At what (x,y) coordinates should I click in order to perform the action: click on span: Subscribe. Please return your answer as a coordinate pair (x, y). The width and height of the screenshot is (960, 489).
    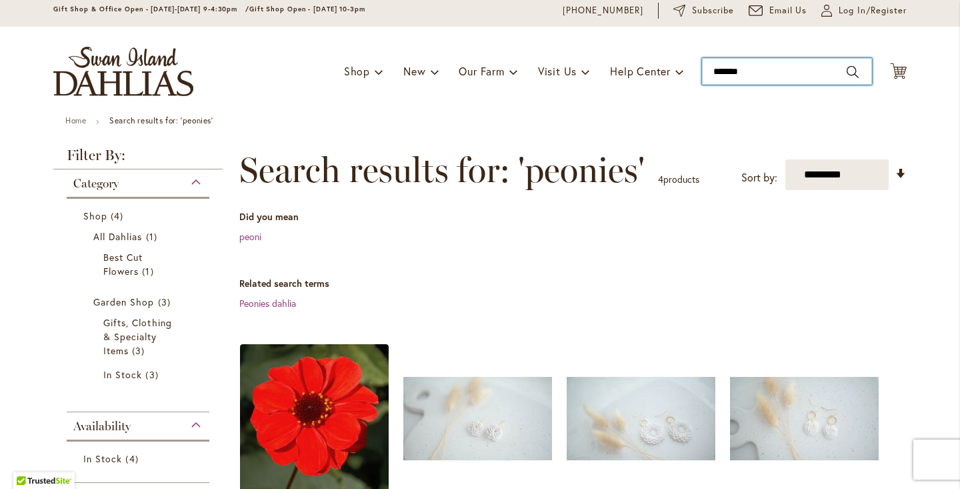
    Looking at the image, I should click on (713, 11).